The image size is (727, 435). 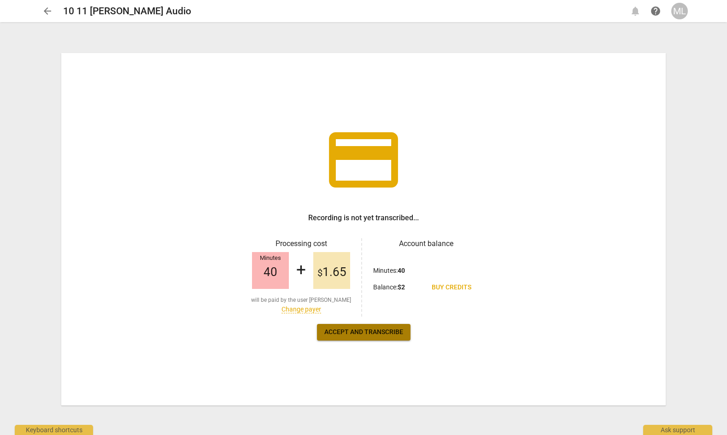 What do you see at coordinates (656, 11) in the screenshot?
I see `span: help` at bounding box center [656, 11].